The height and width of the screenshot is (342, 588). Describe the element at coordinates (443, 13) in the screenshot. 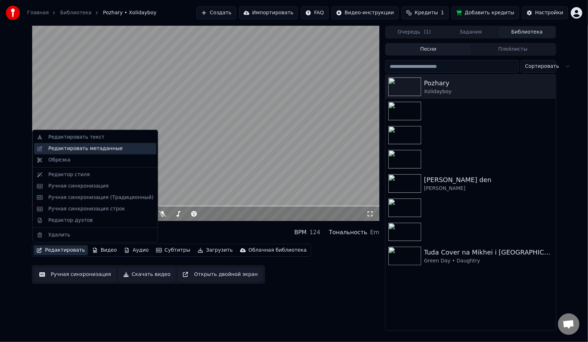

I see `span: 1` at that location.